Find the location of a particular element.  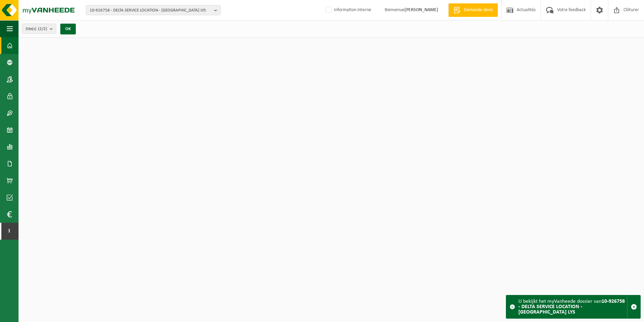

button: OK is located at coordinates (68, 29).